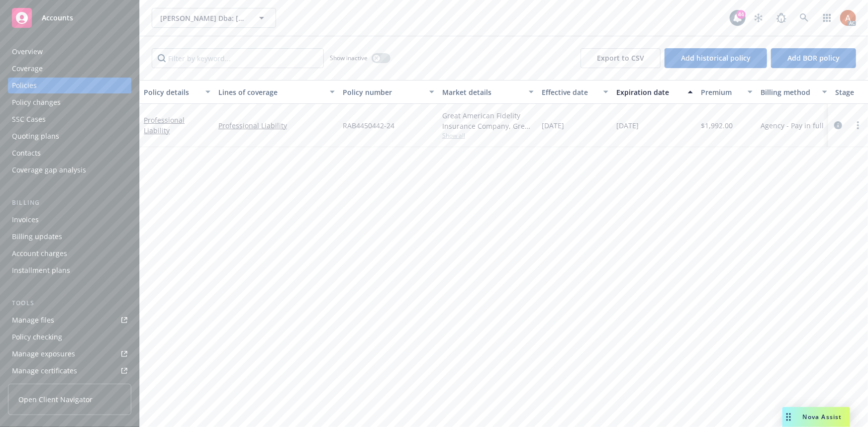 This screenshot has height=427, width=868. I want to click on button: Billing method, so click(793, 92).